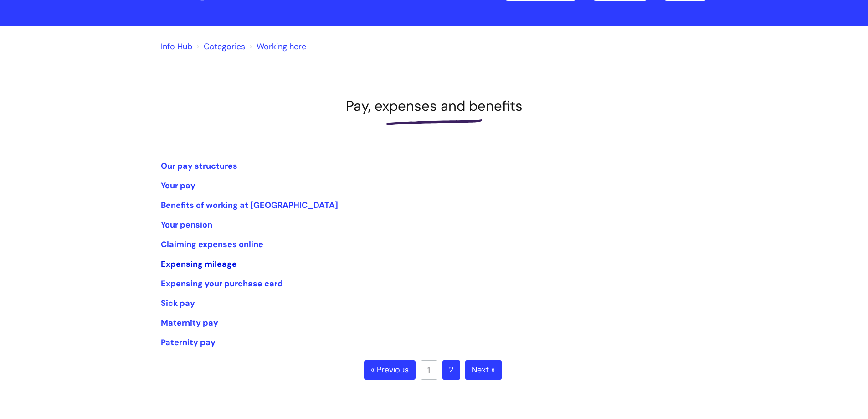 This screenshot has width=868, height=419. Describe the element at coordinates (484, 370) in the screenshot. I see `a: Next »` at that location.